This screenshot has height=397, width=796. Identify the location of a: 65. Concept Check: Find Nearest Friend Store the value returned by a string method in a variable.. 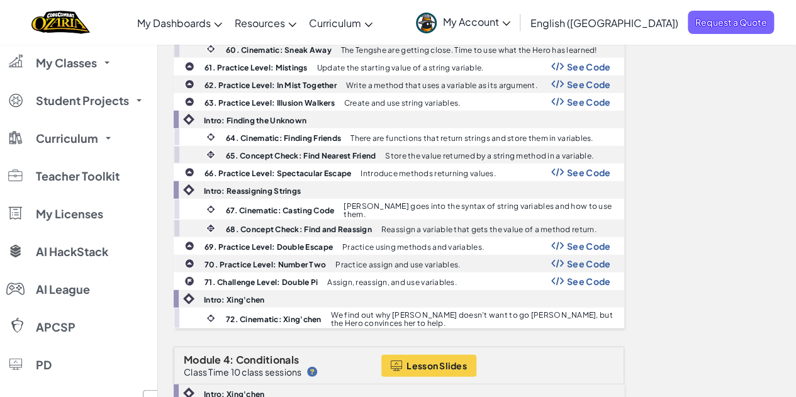
(399, 155).